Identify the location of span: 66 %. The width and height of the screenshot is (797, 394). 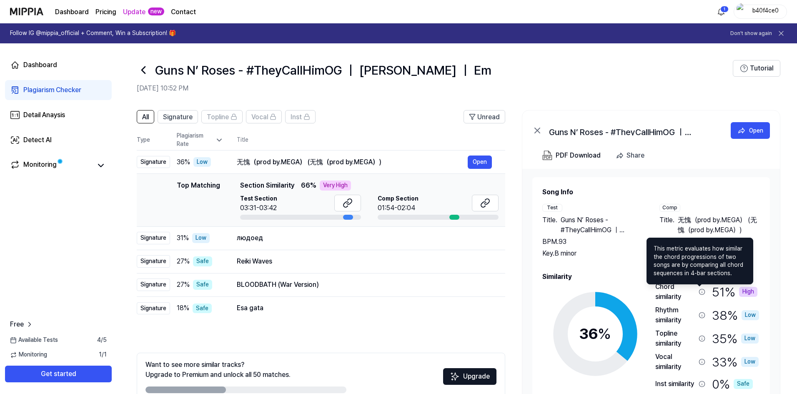
(309, 186).